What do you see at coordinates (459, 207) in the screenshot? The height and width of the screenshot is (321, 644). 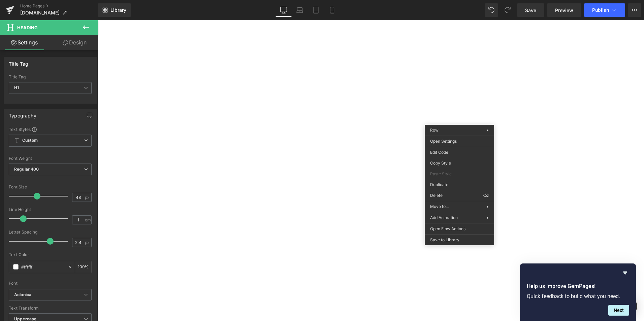 I see `span: Move to...` at bounding box center [459, 207].